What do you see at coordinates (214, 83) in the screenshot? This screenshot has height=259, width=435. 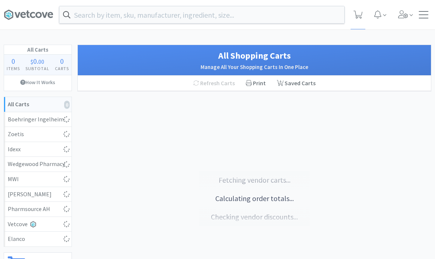 I see `div: Refresh Carts` at bounding box center [214, 83].